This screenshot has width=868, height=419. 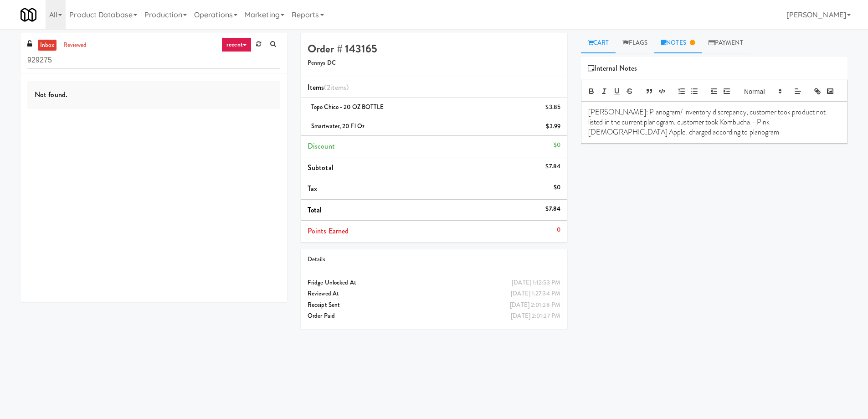 I want to click on div: Reviewed At, so click(x=434, y=293).